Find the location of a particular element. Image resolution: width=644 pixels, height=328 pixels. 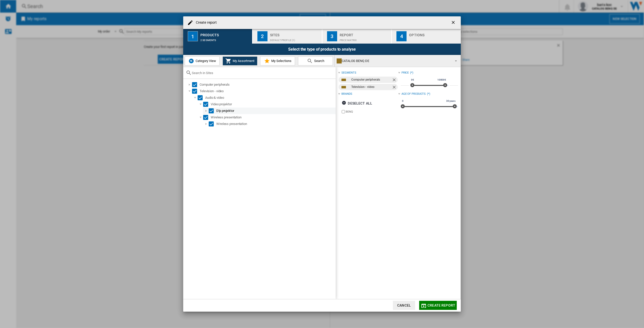

div: CATALOG BENQ DE is located at coordinates (393, 61).